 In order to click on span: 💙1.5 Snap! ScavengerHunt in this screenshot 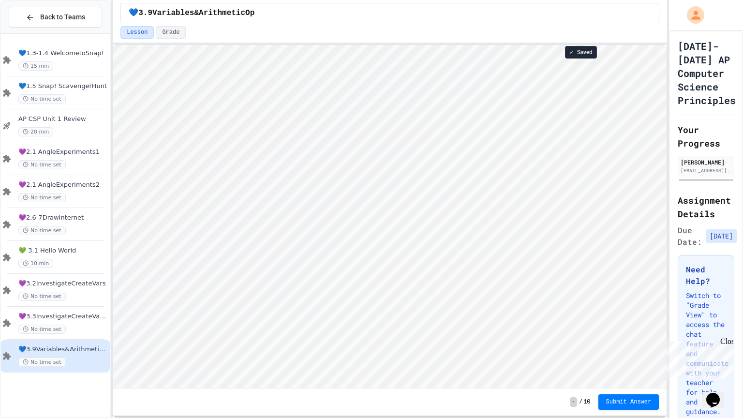, I will do `click(63, 86)`.